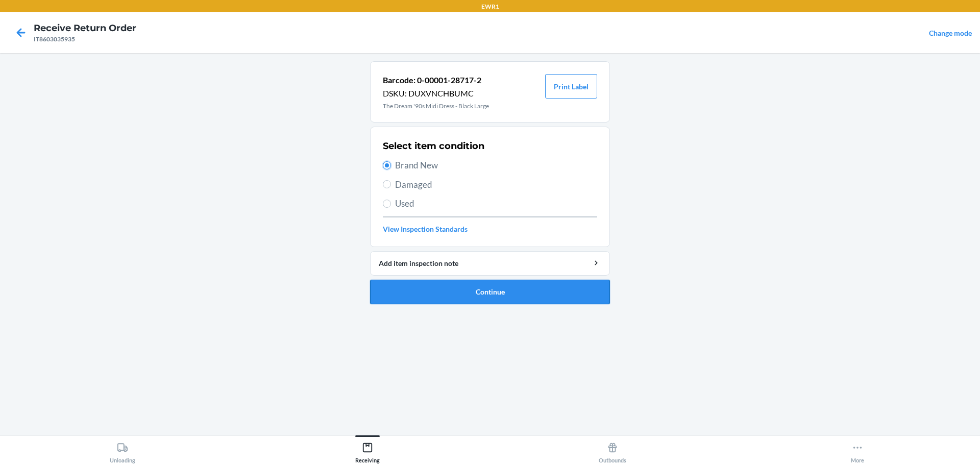  Describe the element at coordinates (858, 451) in the screenshot. I see `div: More` at that location.